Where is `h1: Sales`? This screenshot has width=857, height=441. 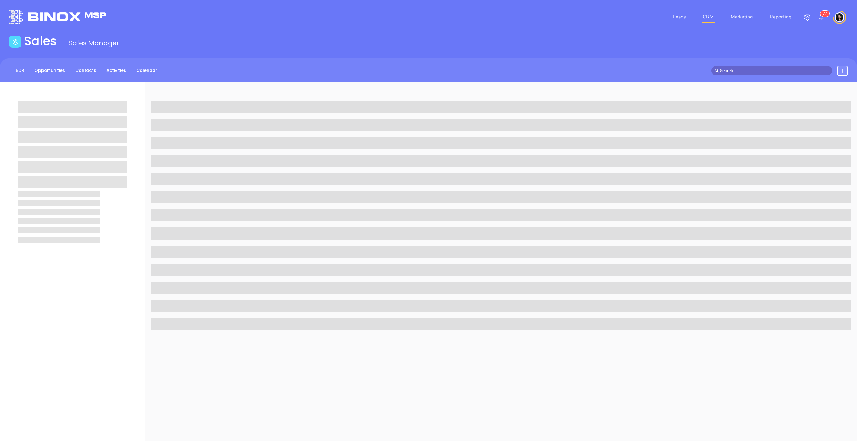 h1: Sales is located at coordinates (40, 41).